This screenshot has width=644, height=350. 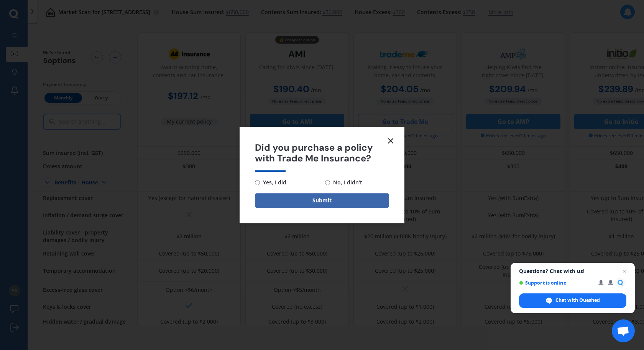 What do you see at coordinates (623, 331) in the screenshot?
I see `div: Open chat` at bounding box center [623, 331].